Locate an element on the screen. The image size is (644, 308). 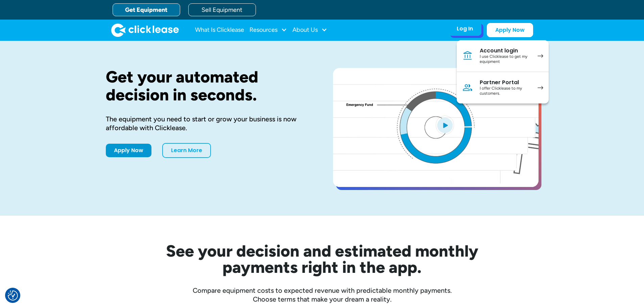
a: Partner PortalI offer Clicklease to my customers. is located at coordinates (503, 88).